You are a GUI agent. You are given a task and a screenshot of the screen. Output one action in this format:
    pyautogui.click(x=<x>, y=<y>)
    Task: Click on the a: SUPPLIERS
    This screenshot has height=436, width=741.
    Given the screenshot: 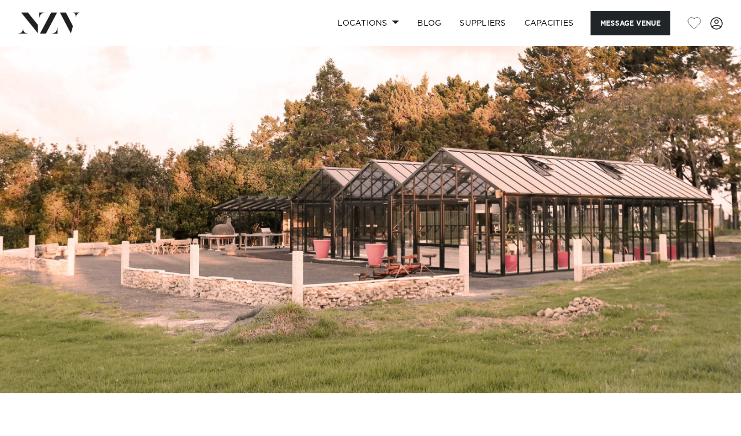 What is the action you would take?
    pyautogui.click(x=482, y=23)
    